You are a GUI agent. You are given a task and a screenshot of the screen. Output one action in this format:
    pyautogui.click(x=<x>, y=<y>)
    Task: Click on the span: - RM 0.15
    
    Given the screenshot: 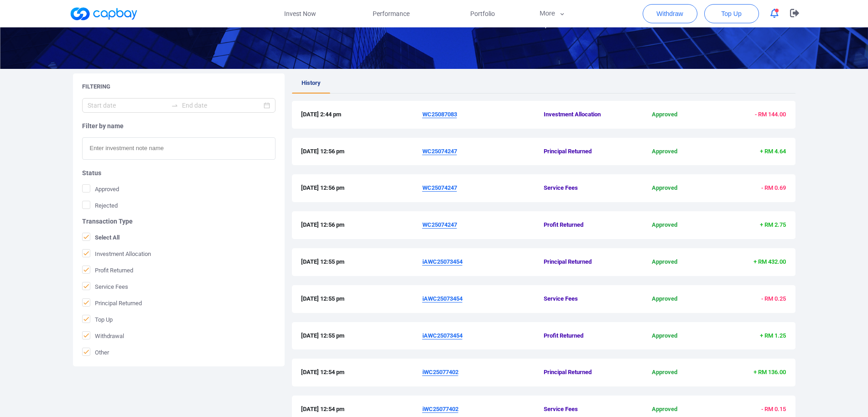 What is the action you would take?
    pyautogui.click(x=773, y=409)
    